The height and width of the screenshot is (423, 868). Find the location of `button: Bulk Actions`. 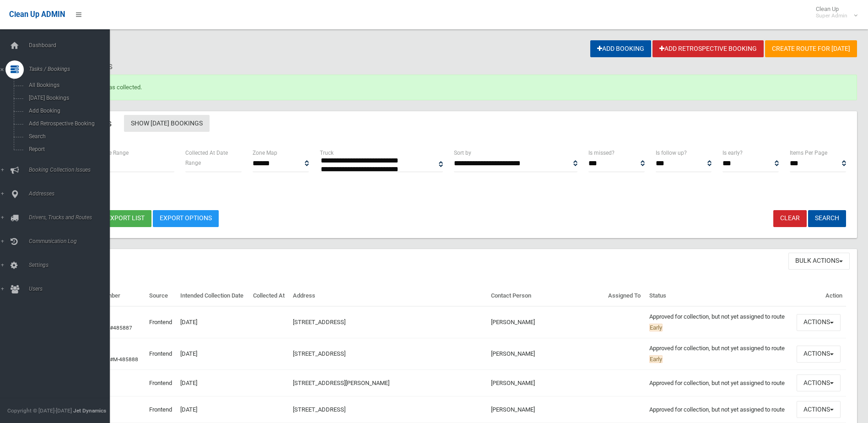

button: Bulk Actions is located at coordinates (819, 261).